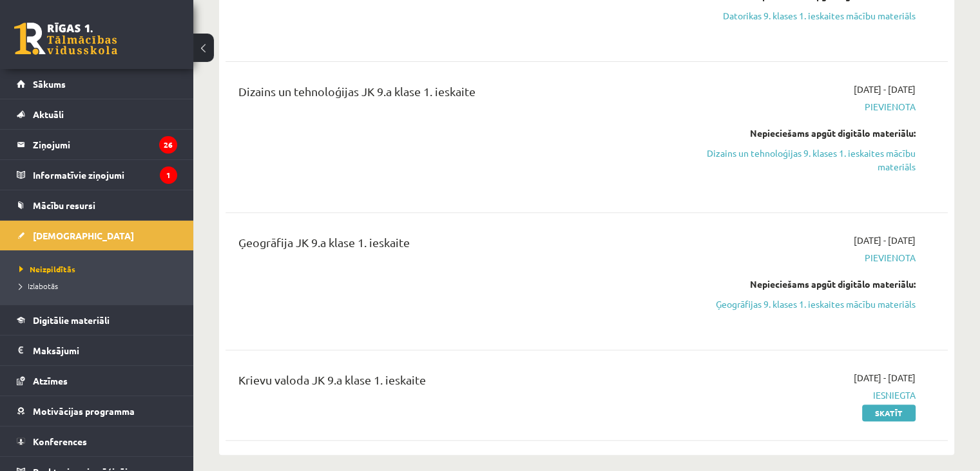 The width and height of the screenshot is (980, 471). Describe the element at coordinates (99, 269) in the screenshot. I see `a: Neizpildītās` at that location.